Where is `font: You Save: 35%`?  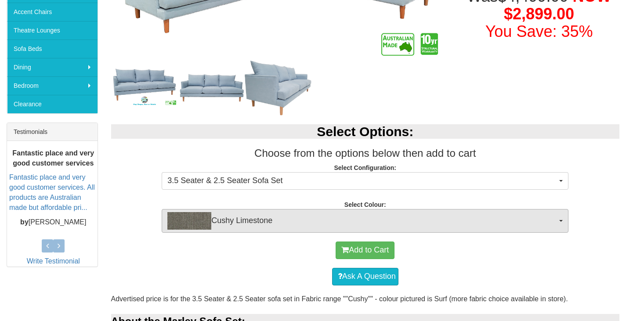
font: You Save: 35% is located at coordinates (539, 31).